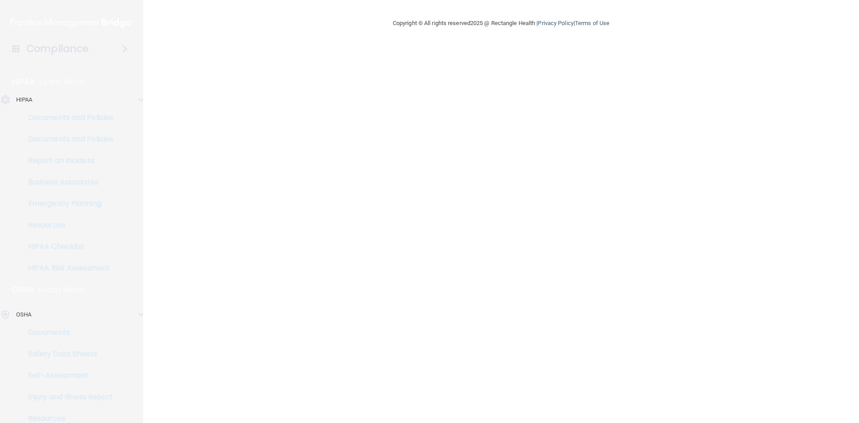 Image resolution: width=859 pixels, height=423 pixels. I want to click on p: Safety Data Sheets, so click(67, 354).